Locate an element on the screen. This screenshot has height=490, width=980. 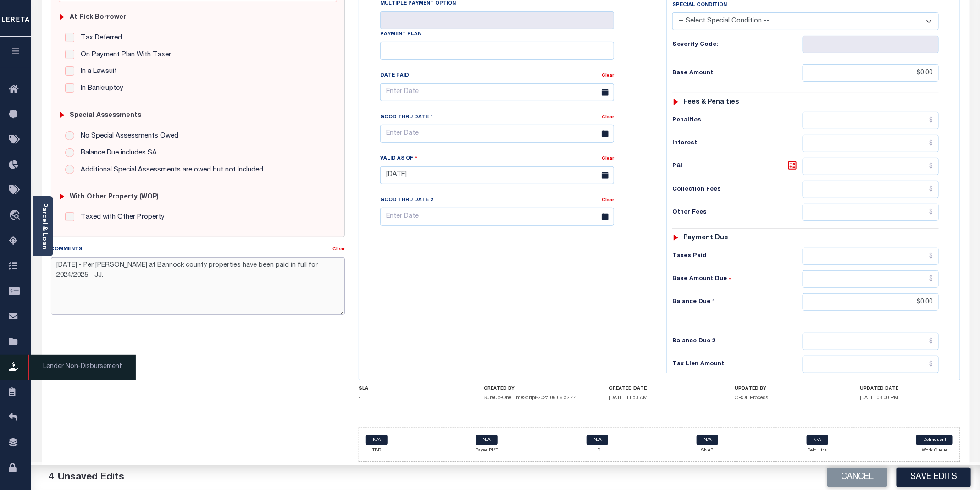
label: Payment Plan is located at coordinates (401, 35).